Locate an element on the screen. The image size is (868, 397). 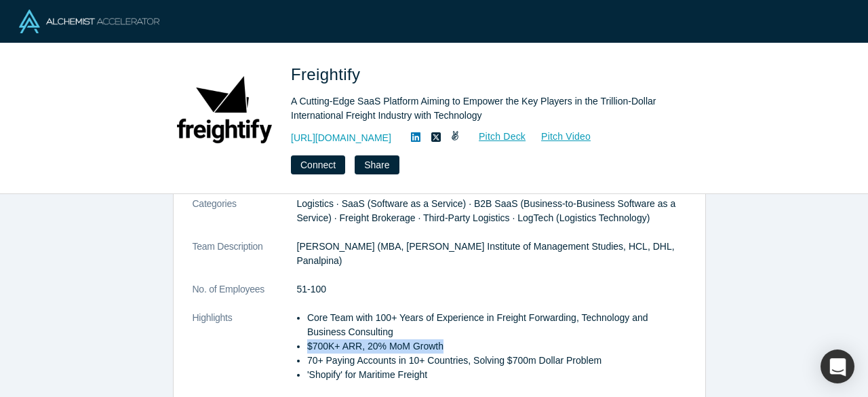
li: $700K+ ARR, 20% MoM Growth is located at coordinates (496, 346).